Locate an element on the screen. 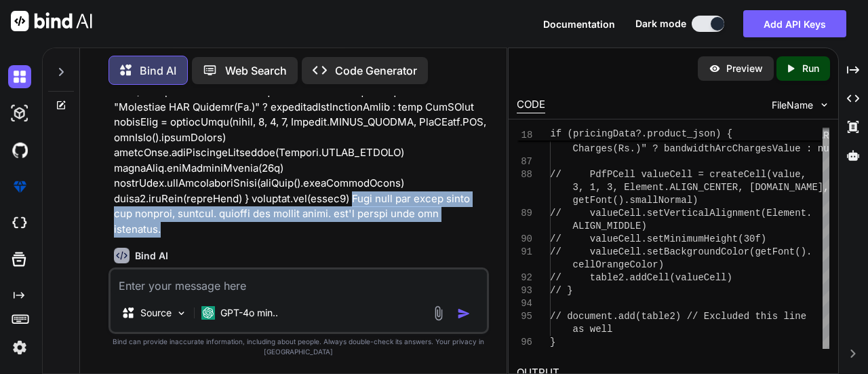  div: 96 is located at coordinates (524, 342).